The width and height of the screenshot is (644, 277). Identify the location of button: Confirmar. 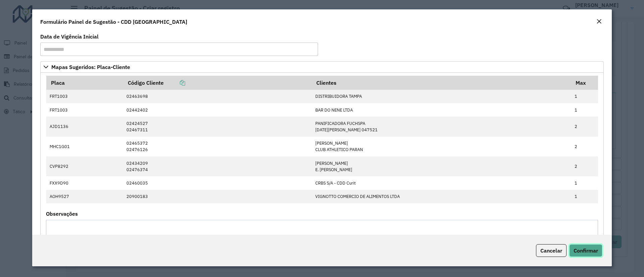
(586, 251).